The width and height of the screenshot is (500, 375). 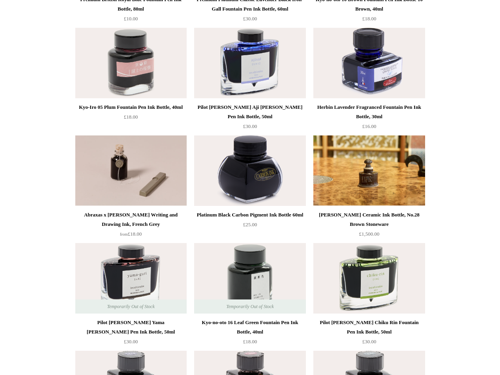 What do you see at coordinates (131, 63) in the screenshot?
I see `img: Kyo-Iro 05 Plum Fountain Pen Ink Bottle, 40ml` at bounding box center [131, 63].